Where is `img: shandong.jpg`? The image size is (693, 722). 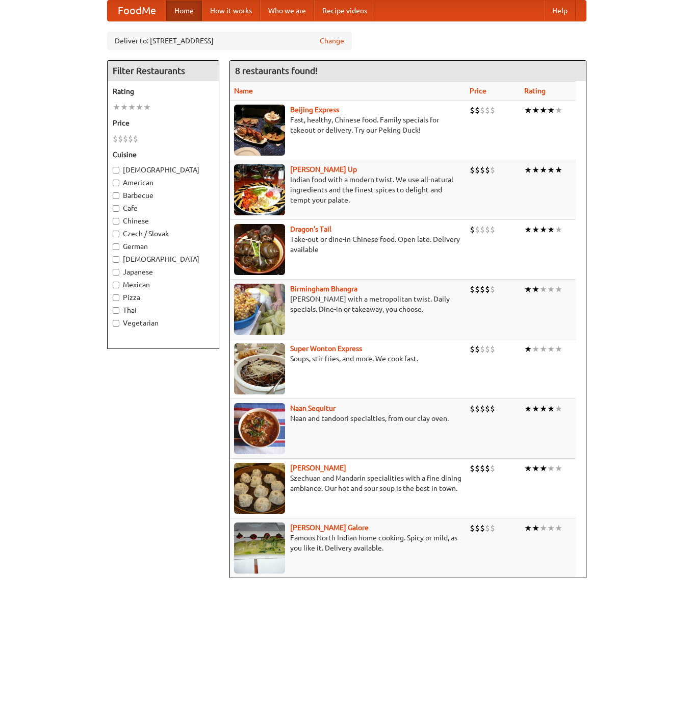
img: shandong.jpg is located at coordinates (260, 488).